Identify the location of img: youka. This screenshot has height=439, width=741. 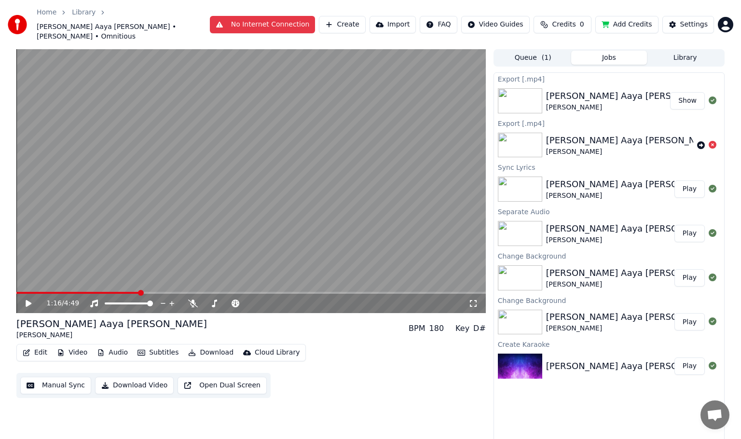
(17, 25).